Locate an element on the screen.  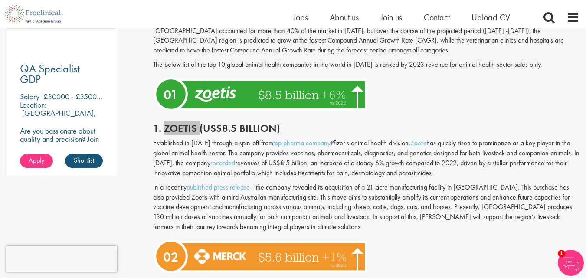
a: Contact is located at coordinates (437, 17).